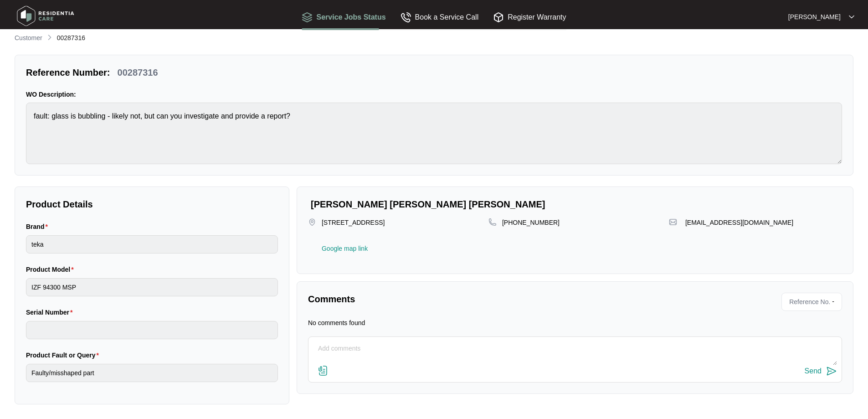 The width and height of the screenshot is (868, 419). Describe the element at coordinates (71, 38) in the screenshot. I see `span: 00287316` at that location.